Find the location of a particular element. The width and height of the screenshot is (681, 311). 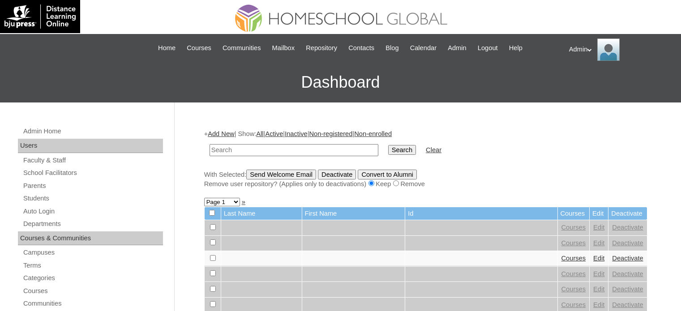

a: Campuses is located at coordinates (93, 253).